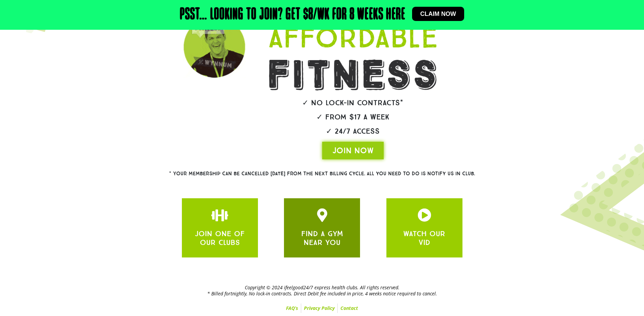 The height and width of the screenshot is (316, 644). Describe the element at coordinates (438, 14) in the screenshot. I see `span: Claim now` at that location.